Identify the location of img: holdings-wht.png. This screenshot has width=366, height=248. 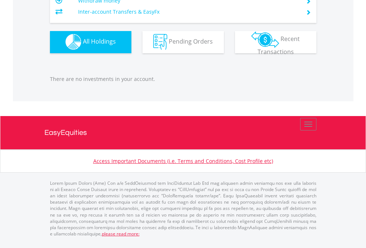
(73, 42).